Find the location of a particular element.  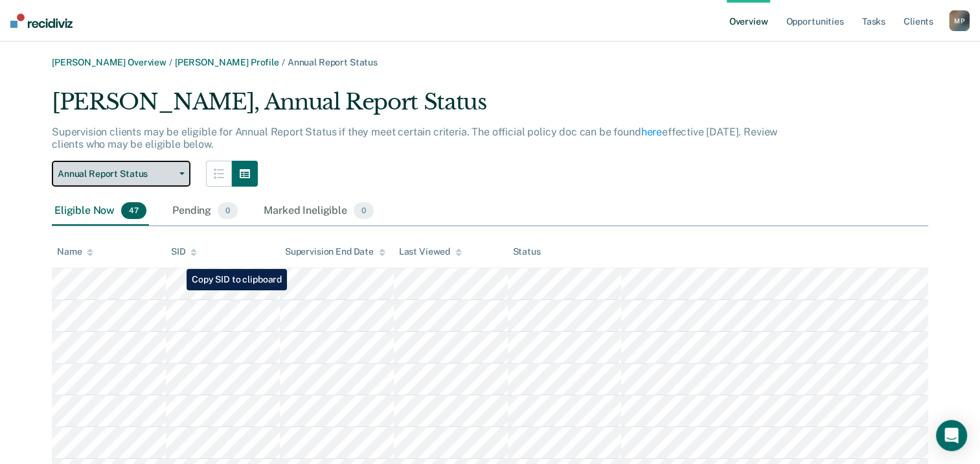

div: Status is located at coordinates (527, 251).